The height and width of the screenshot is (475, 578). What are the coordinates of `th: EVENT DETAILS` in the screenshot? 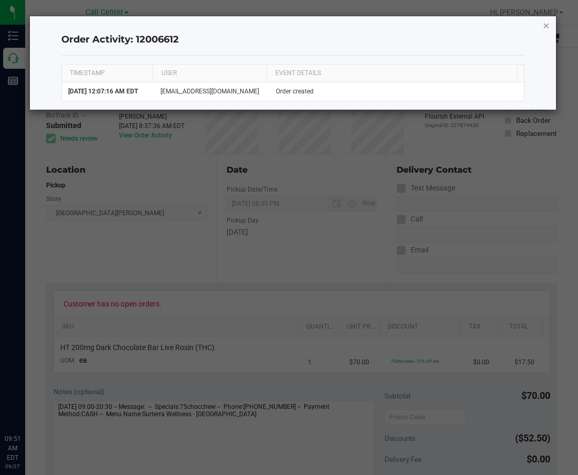 It's located at (391, 73).